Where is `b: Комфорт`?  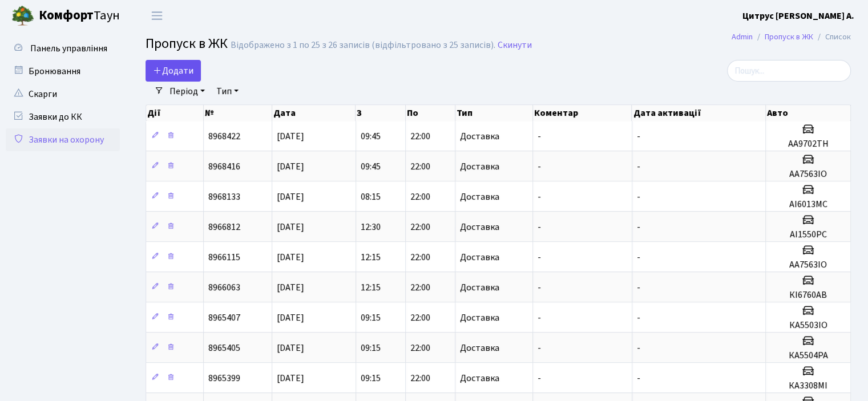
b: Комфорт is located at coordinates (66, 15).